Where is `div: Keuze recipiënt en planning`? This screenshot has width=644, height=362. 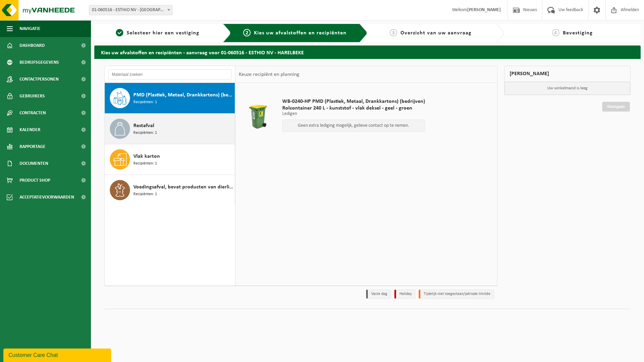
div: Keuze recipiënt en planning is located at coordinates (269, 74).